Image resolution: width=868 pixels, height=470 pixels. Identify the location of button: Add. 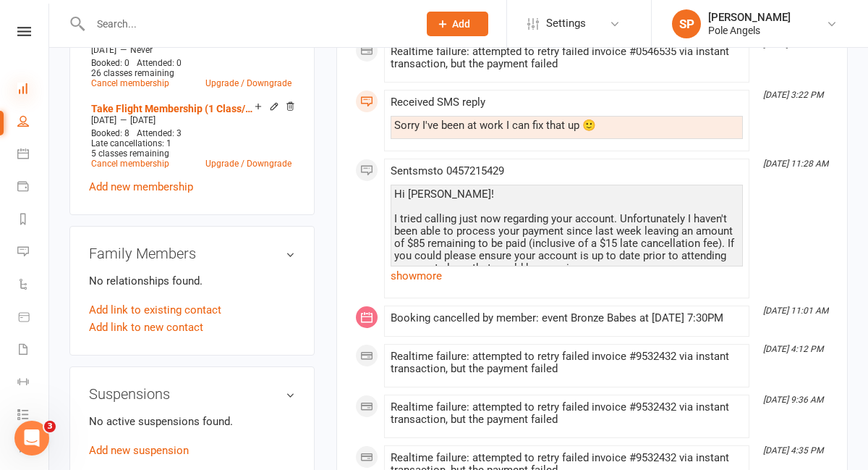
(457, 24).